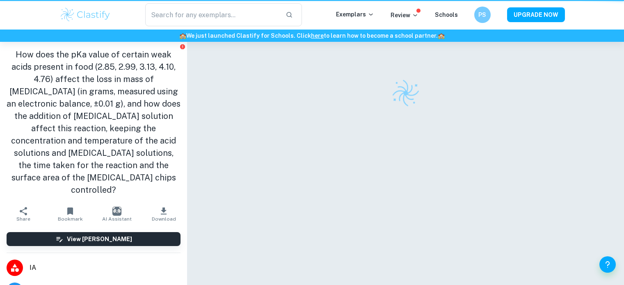  Describe the element at coordinates (117, 214) in the screenshot. I see `button: AI Assistant` at that location.